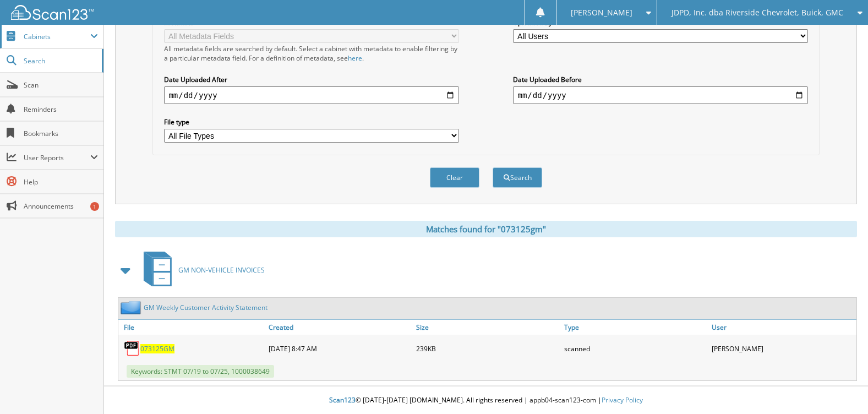  I want to click on div: 239KB, so click(487, 348).